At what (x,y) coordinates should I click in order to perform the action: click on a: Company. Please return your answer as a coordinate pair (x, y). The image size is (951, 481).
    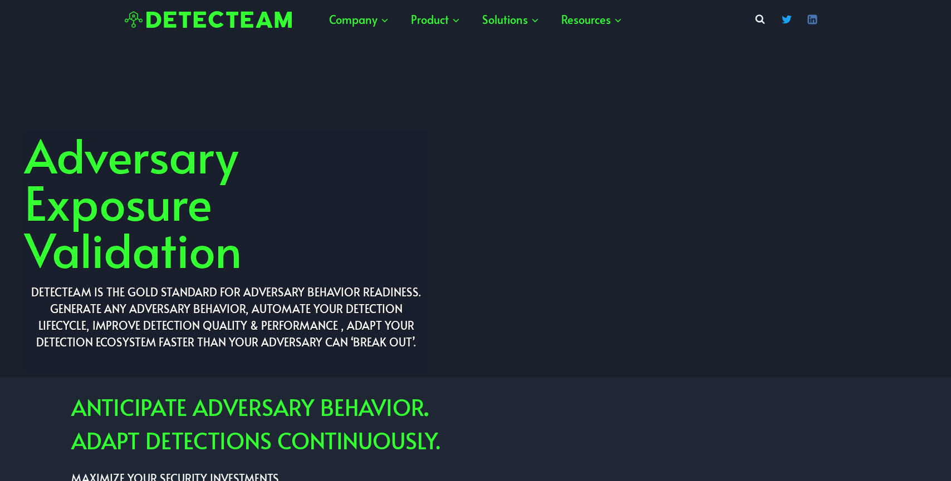
    Looking at the image, I should click on (358, 19).